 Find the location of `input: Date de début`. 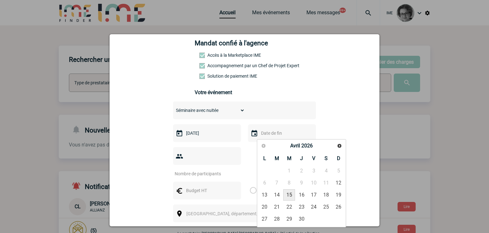

input: Date de début is located at coordinates (206, 133).